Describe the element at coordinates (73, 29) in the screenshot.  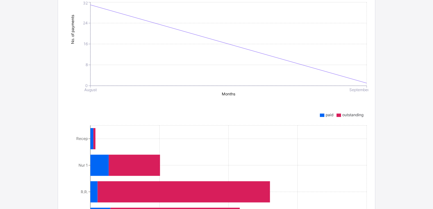
I see `tspan: No. of payments` at that location.